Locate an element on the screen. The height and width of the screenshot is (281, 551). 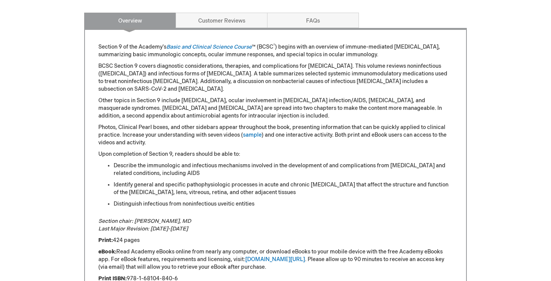
p: Upon completion of Section 9, readers should be able to: is located at coordinates (275, 154).